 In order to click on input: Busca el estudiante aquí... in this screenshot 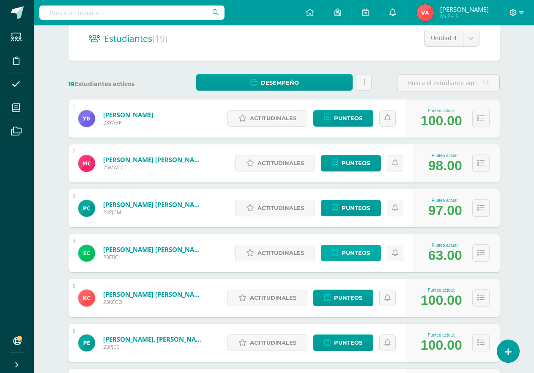, I will do `click(449, 83)`.